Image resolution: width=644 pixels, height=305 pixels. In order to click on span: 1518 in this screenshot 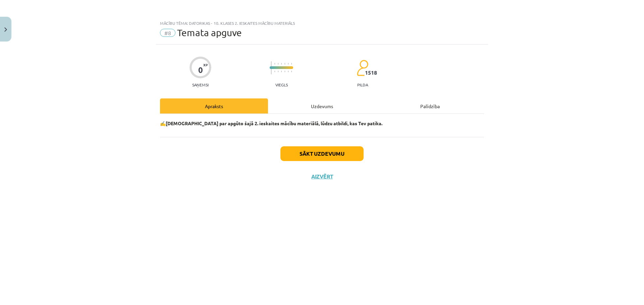, I will do `click(371, 73)`.